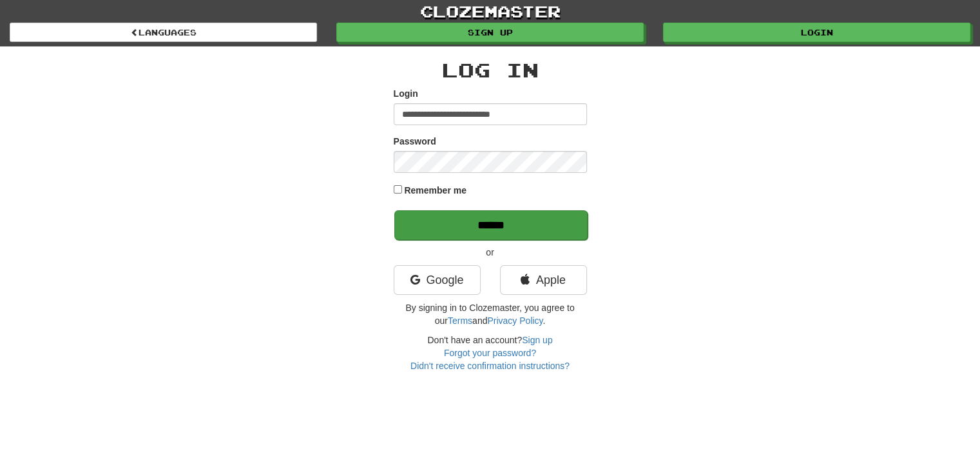 This screenshot has height=471, width=980. What do you see at coordinates (415, 141) in the screenshot?
I see `label: Password` at bounding box center [415, 141].